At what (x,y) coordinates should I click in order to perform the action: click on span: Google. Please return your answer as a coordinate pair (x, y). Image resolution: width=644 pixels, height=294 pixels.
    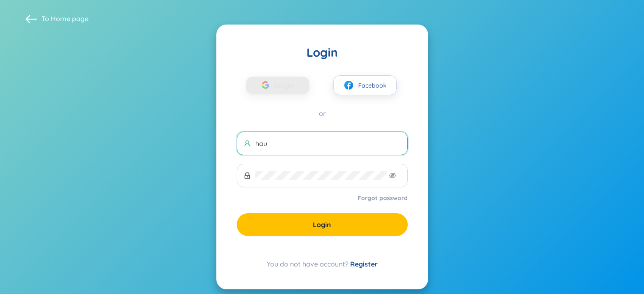
    Looking at the image, I should click on (285, 86).